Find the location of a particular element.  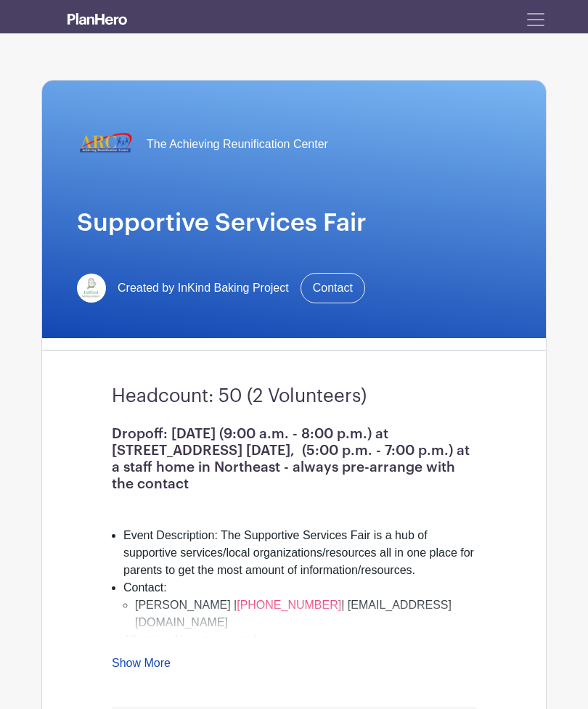

li: Allergies: No nuts, no pork is located at coordinates (299, 640).